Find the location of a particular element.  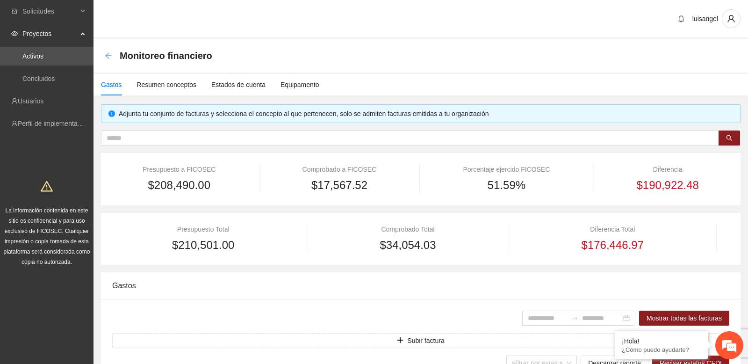

button: plusSubir factura is located at coordinates (421, 341).